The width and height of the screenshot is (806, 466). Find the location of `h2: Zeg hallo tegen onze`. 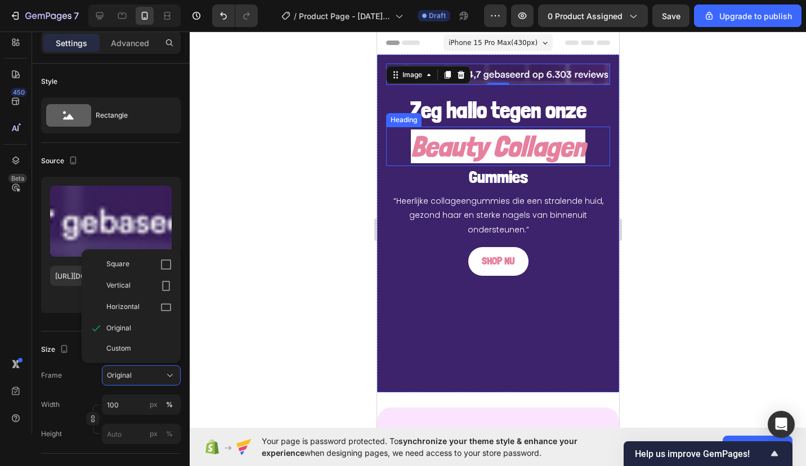

h2: Zeg hallo tegen onze is located at coordinates (121, 78).